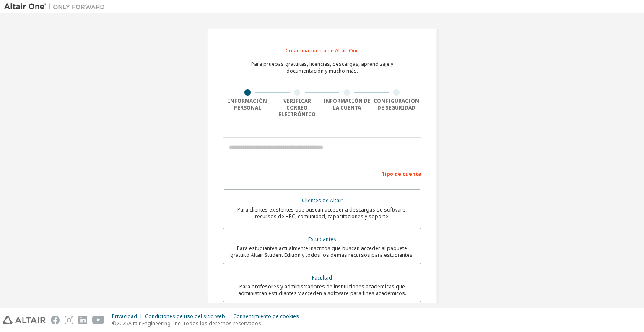  Describe the element at coordinates (322, 213) in the screenshot. I see `font: Para clientes existentes que buscan acceder a descargas de software, recursos de HPC, comunidad, ...` at that location.